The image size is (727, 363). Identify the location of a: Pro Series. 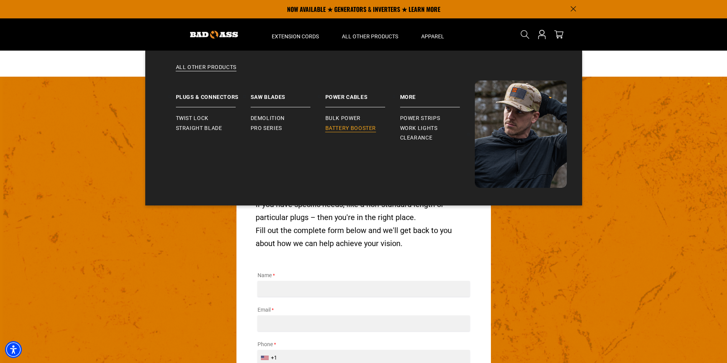
(288, 128).